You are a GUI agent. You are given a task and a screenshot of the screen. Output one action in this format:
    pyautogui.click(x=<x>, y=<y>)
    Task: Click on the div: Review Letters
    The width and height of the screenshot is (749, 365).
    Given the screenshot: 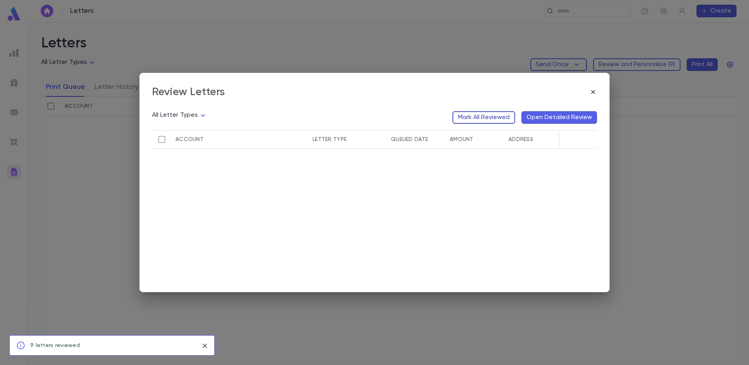 What is the action you would take?
    pyautogui.click(x=188, y=92)
    